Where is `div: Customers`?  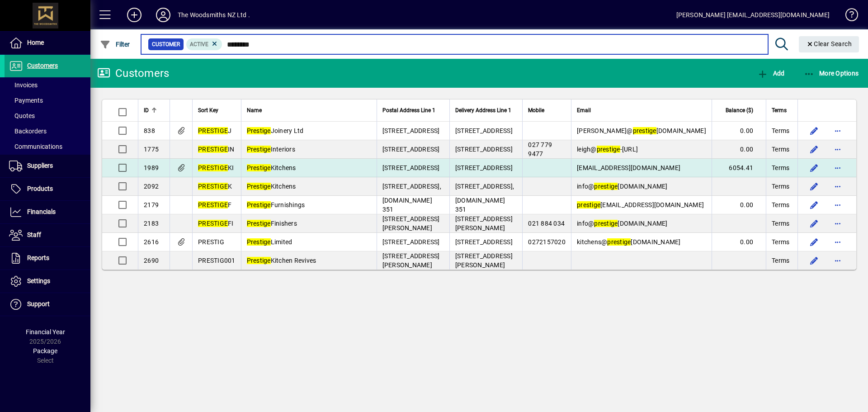 div: Customers is located at coordinates (133, 73).